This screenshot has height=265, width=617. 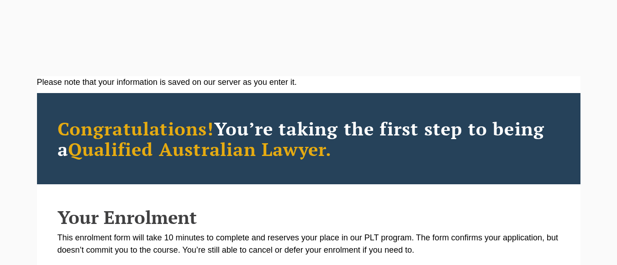 I want to click on span: Congratulations!, so click(x=136, y=128).